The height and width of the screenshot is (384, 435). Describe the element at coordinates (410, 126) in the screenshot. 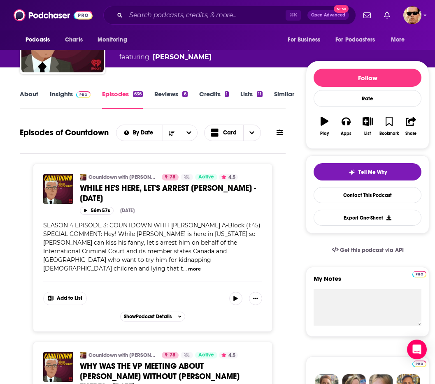

I see `button: Share` at that location.